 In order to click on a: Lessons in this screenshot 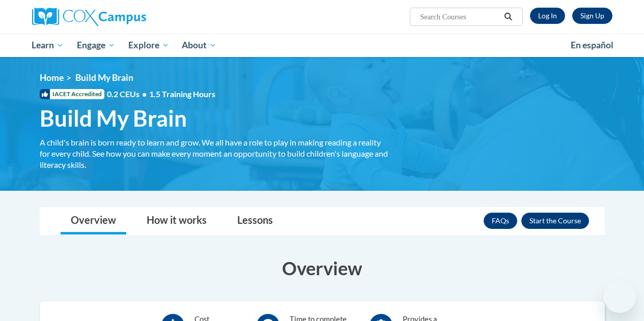, I will do `click(255, 221)`.